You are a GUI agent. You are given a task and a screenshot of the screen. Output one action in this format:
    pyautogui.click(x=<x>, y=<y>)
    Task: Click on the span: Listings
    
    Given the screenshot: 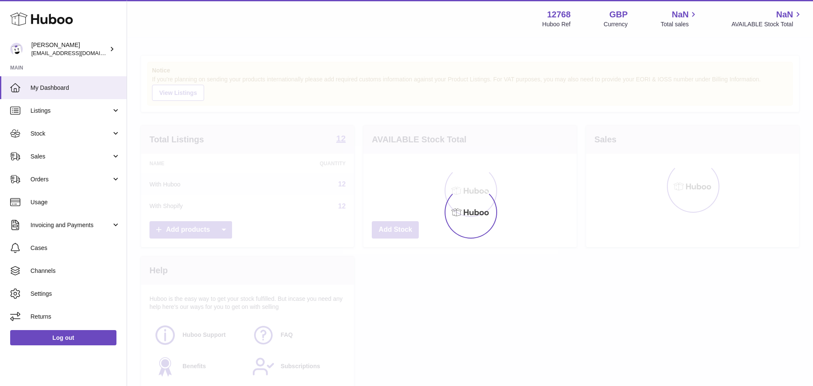 What is the action you would take?
    pyautogui.click(x=71, y=110)
    